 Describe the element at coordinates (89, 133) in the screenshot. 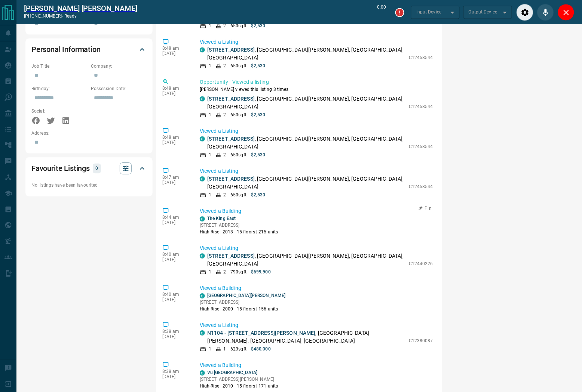

I see `p: Address:` at that location.